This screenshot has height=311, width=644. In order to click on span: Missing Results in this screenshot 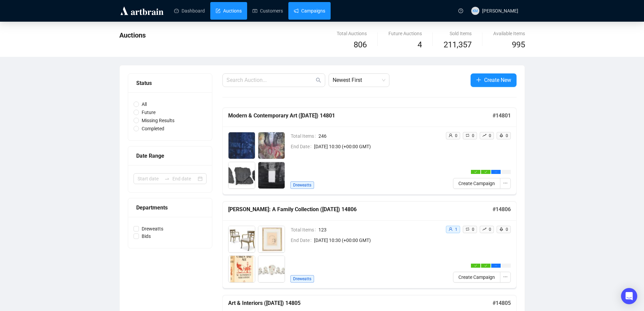, I will do `click(158, 120)`.